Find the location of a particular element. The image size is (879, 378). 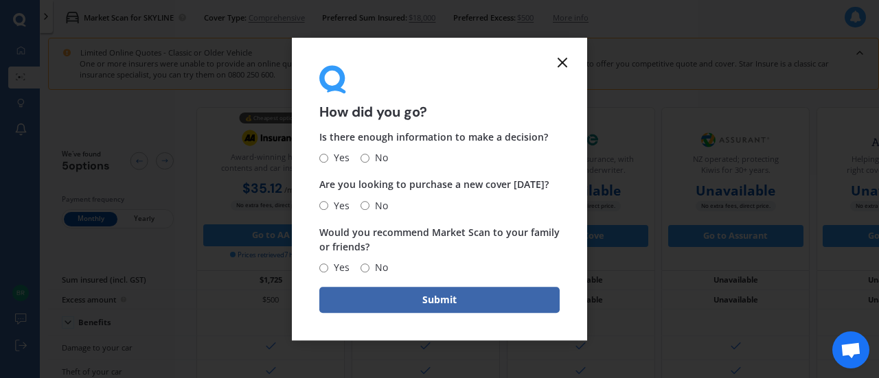

div: How did you go? is located at coordinates (439, 92).